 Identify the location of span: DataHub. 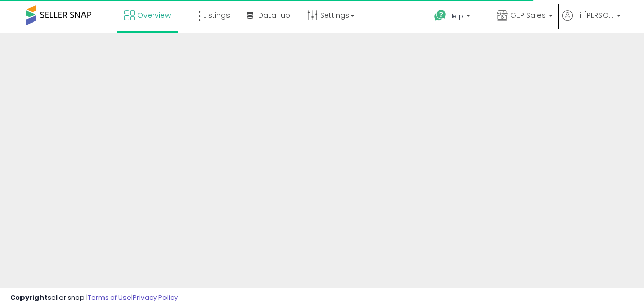
(274, 15).